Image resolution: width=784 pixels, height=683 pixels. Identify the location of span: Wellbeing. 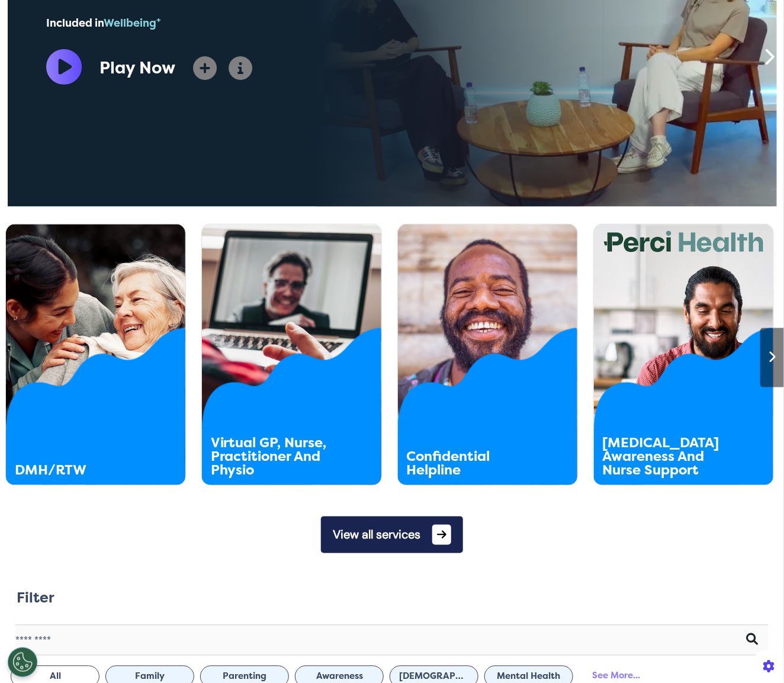
(132, 23).